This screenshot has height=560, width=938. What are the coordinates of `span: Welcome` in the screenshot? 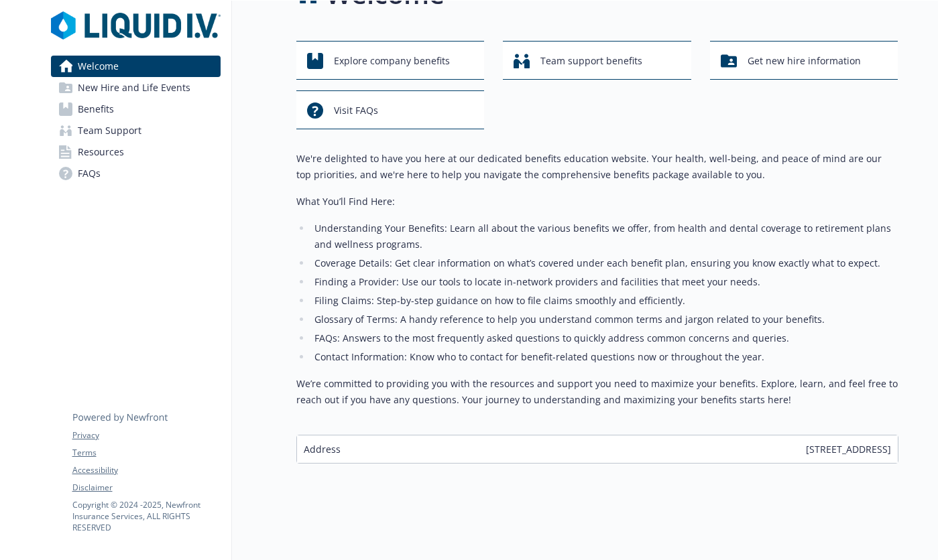 It's located at (98, 66).